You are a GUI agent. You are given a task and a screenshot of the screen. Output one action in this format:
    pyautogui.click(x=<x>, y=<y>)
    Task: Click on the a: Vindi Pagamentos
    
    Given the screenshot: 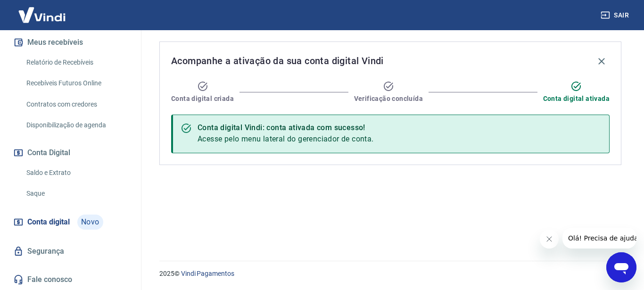 What is the action you would take?
    pyautogui.click(x=208, y=274)
    